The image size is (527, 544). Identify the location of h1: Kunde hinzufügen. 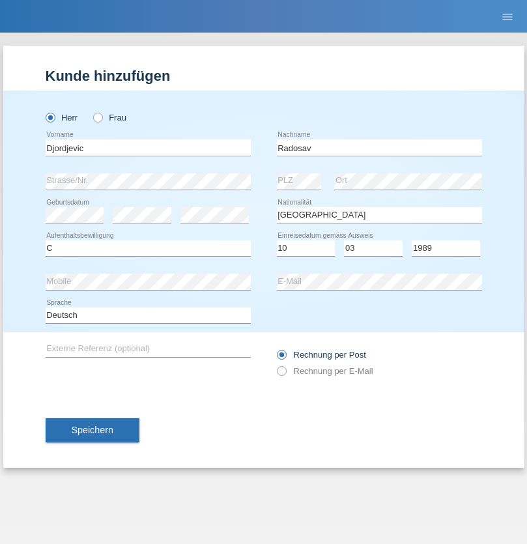
(264, 76).